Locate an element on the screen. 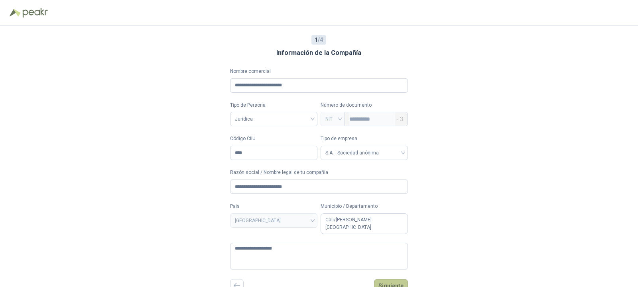  h3: Información de la Compañía is located at coordinates (318, 53).